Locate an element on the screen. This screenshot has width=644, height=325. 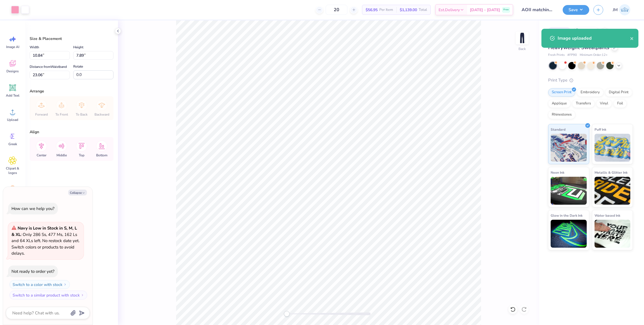
span: Neon Ink is located at coordinates (558, 172).